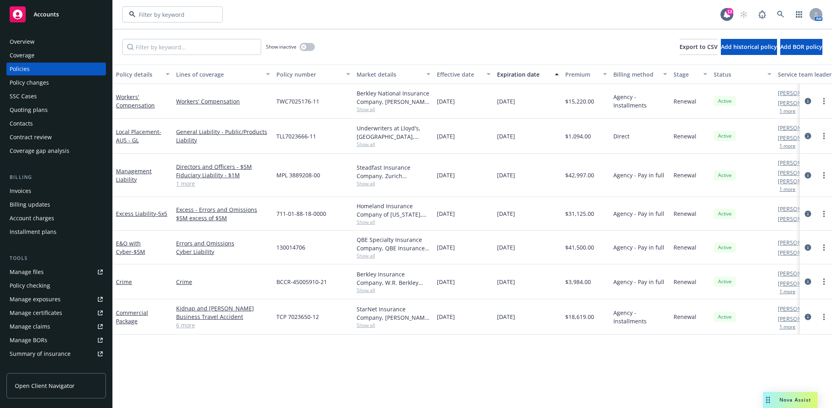 The height and width of the screenshot is (408, 832). I want to click on span: - $5M, so click(138, 251).